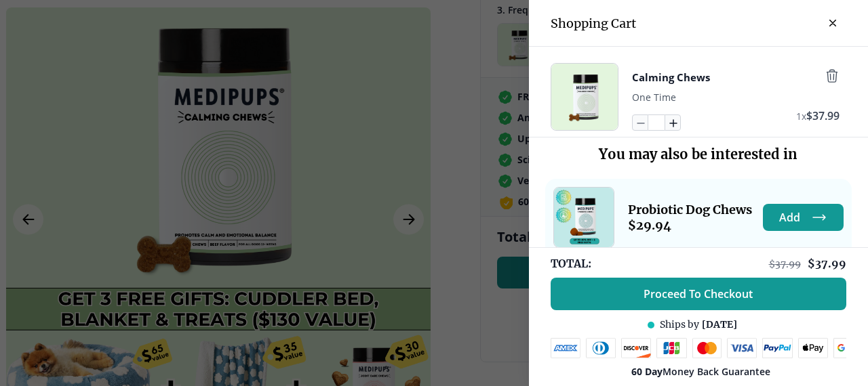 The image size is (868, 386). I want to click on img: apple, so click(813, 348).